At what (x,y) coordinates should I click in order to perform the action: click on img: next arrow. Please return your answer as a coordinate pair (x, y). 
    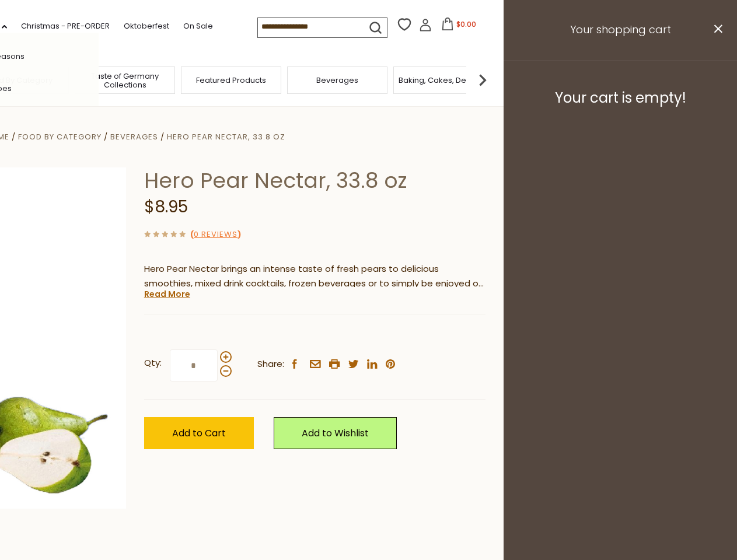
    Looking at the image, I should click on (482, 80).